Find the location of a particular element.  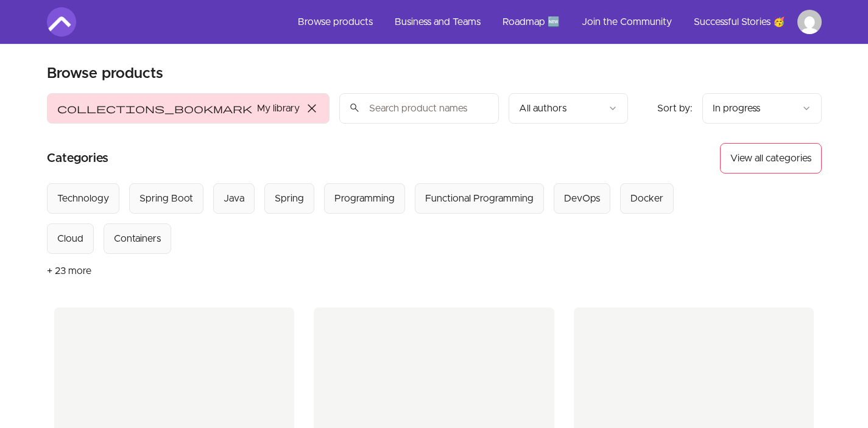

a: Roadmap 🆕 is located at coordinates (531, 22).